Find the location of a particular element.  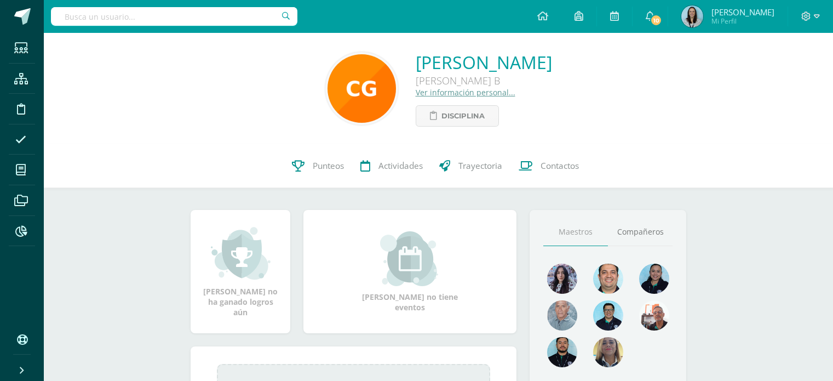

img: d220431ed6a2715784848fdc026b3719.png is located at coordinates (608, 315).